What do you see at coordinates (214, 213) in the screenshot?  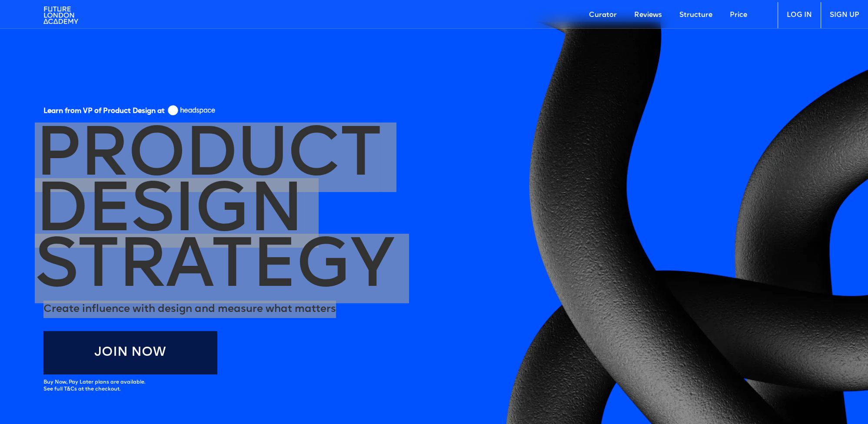 I see `h1: PRODUCT DESIGN STRATEGY` at bounding box center [214, 213].